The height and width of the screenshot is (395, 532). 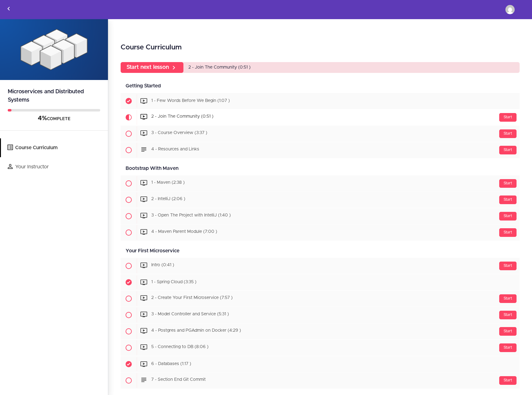 What do you see at coordinates (168, 199) in the screenshot?
I see `span: 2 - IntelliJ (2:06 )` at bounding box center [168, 199].